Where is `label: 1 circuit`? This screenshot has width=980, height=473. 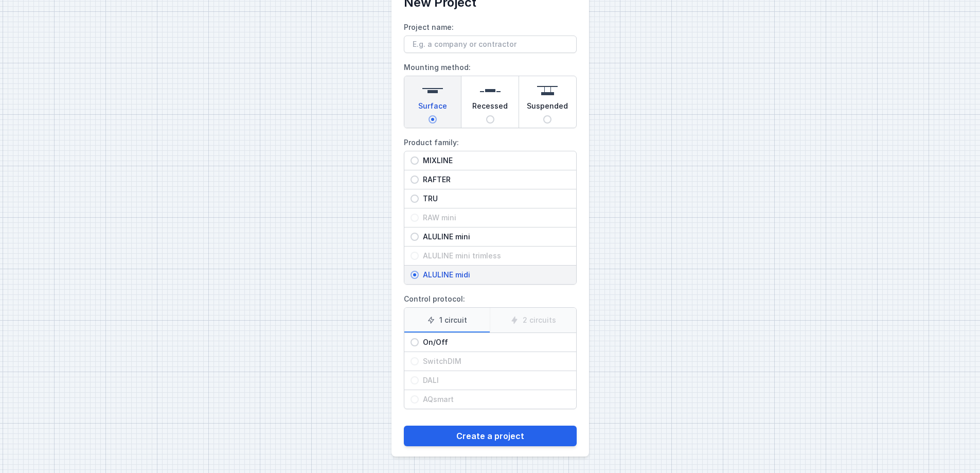
label: 1 circuit is located at coordinates (447, 320).